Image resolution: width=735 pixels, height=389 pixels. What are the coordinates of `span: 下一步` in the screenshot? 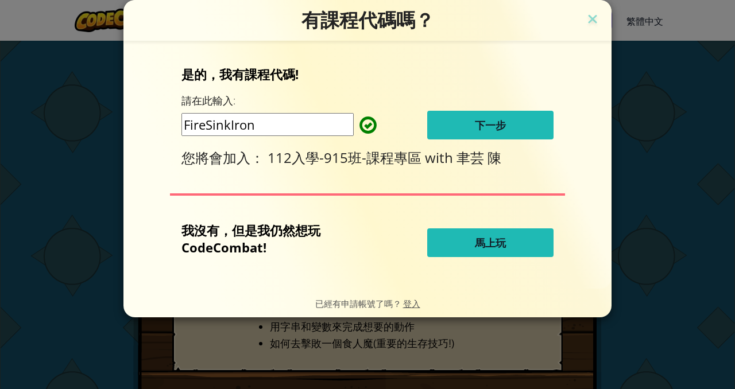 It's located at (490, 125).